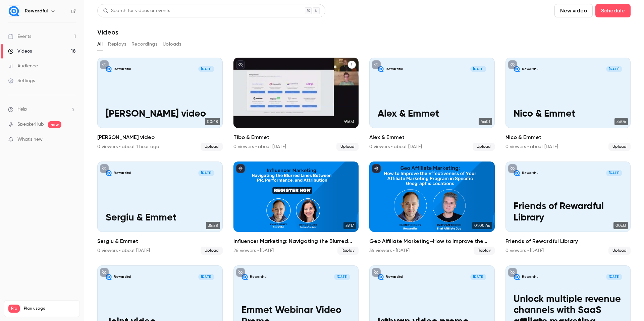  I want to click on p: Friends of Rewardful Library, so click(568, 212).